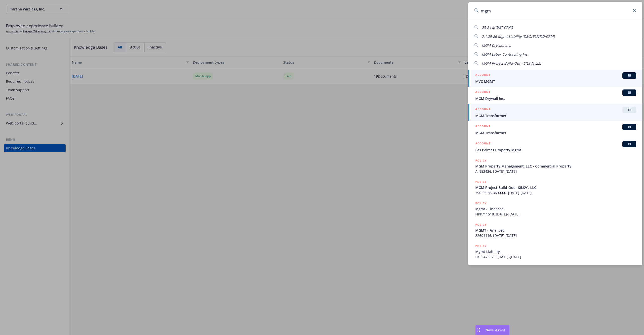  Describe the element at coordinates (555, 129) in the screenshot. I see `a: ACCOUNTBIMGM Transformer` at that location.